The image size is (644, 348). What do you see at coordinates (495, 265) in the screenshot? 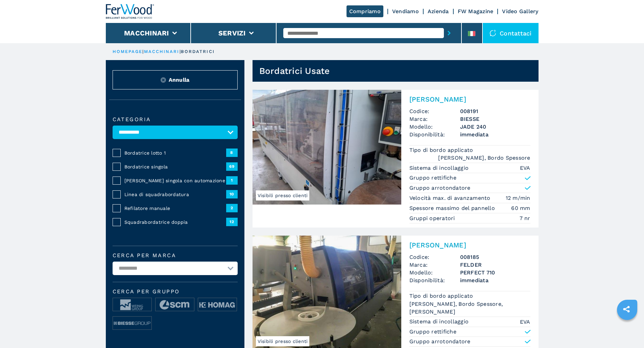
I see `h3: FELDER` at bounding box center [495, 265].